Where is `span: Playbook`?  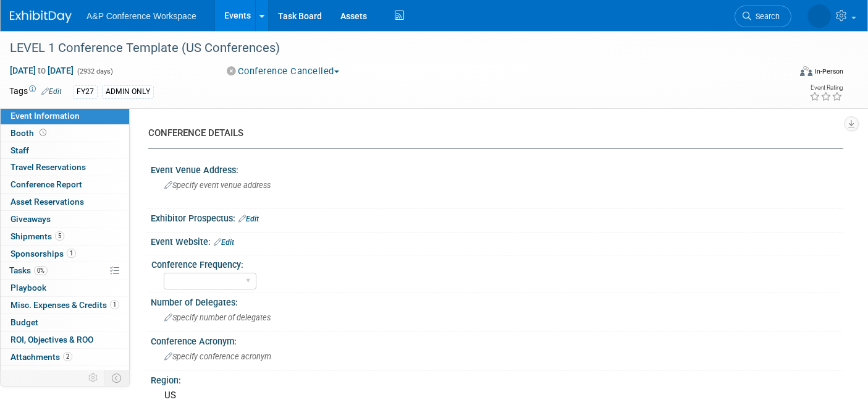 span: Playbook is located at coordinates (28, 287).